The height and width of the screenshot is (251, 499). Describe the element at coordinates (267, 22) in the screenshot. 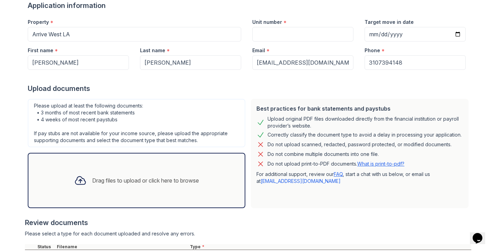

I see `label: Unit number` at that location.